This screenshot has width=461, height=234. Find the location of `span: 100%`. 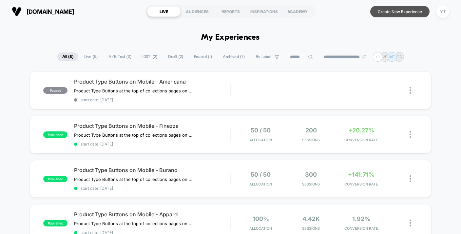

span: 100% is located at coordinates (261, 219).